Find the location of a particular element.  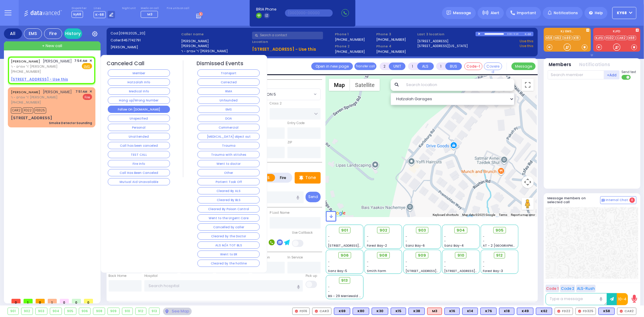

button: BUS is located at coordinates (453, 66).